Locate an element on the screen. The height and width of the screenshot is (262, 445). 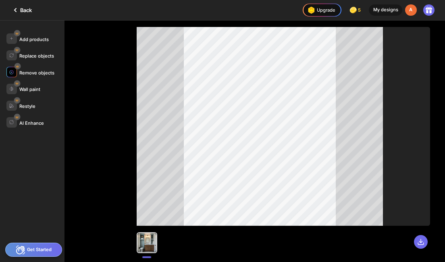
div: AI Enhance is located at coordinates (31, 123).